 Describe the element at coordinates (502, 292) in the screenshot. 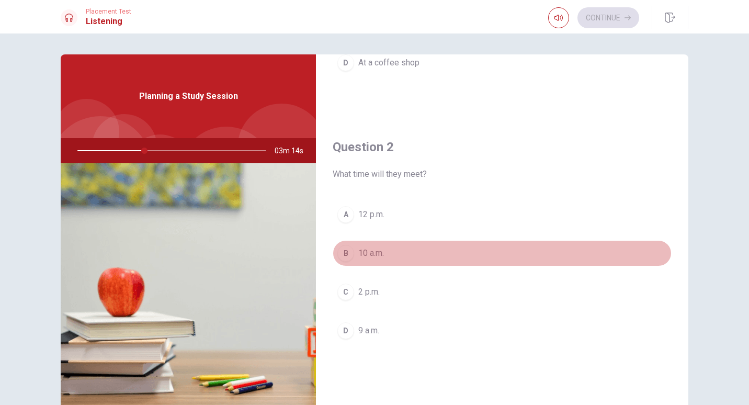

I see `button: C2 p.m.` at that location.